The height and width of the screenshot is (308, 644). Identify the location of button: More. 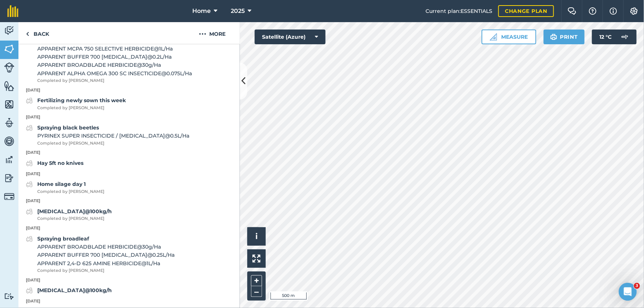
(212, 33).